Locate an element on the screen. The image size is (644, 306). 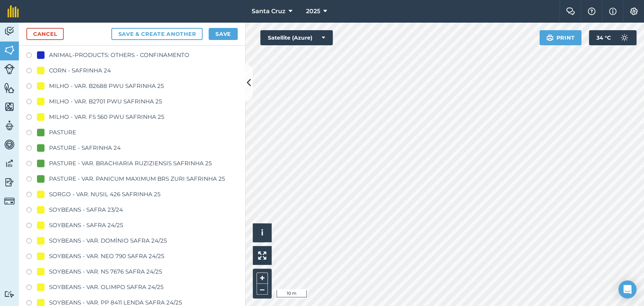
button: Satellite (Azure) is located at coordinates (297, 38).